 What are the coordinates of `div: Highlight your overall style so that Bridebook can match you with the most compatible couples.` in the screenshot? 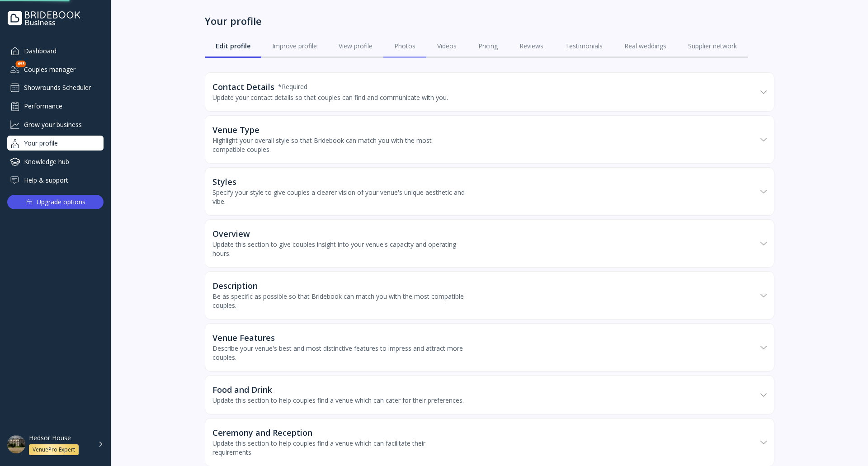 It's located at (339, 145).